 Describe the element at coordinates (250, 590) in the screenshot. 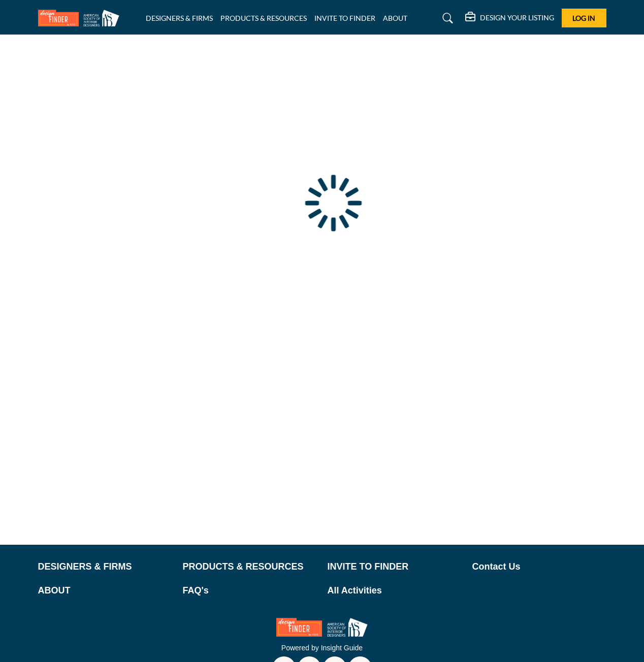

I see `p: FAQ's` at that location.